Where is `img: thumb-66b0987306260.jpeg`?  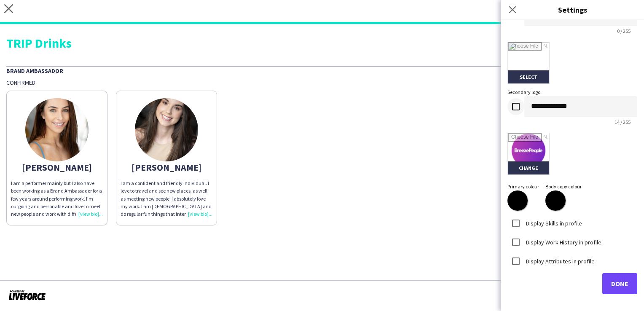 img: thumb-66b0987306260.jpeg is located at coordinates (166, 129).